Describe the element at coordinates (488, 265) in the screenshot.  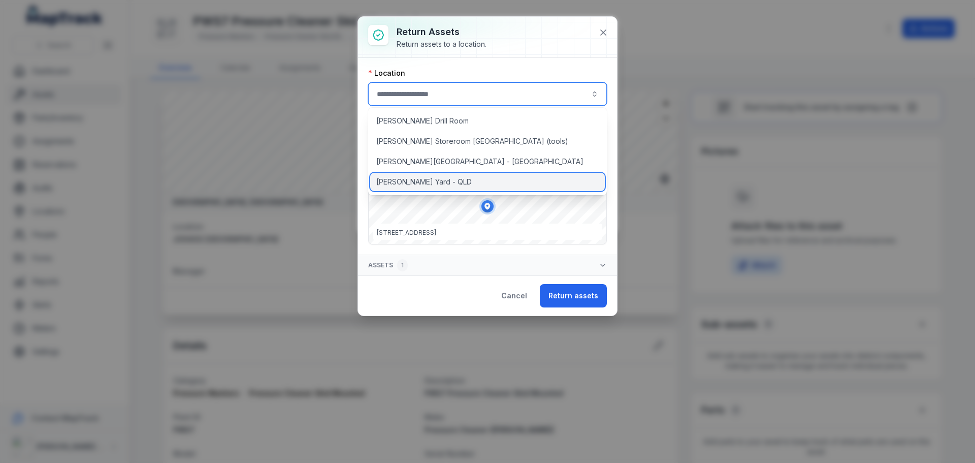
I see `button: Assets1` at that location.